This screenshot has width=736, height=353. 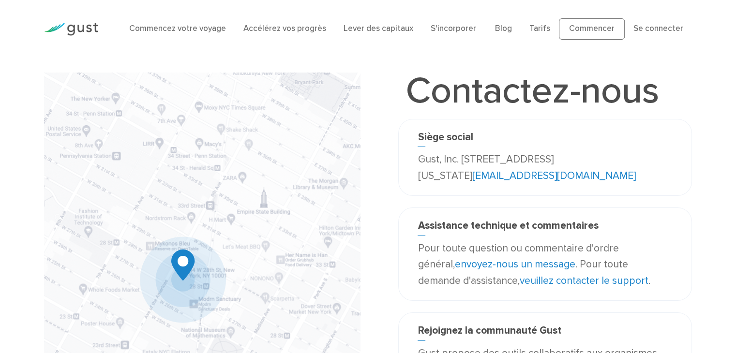 What do you see at coordinates (583, 281) in the screenshot?
I see `font: veuillez contacter le support` at bounding box center [583, 281].